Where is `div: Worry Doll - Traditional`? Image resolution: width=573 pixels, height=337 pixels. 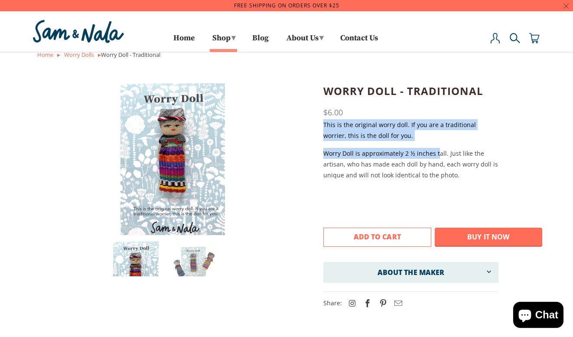 div: Worry Doll - Traditional is located at coordinates (287, 55).